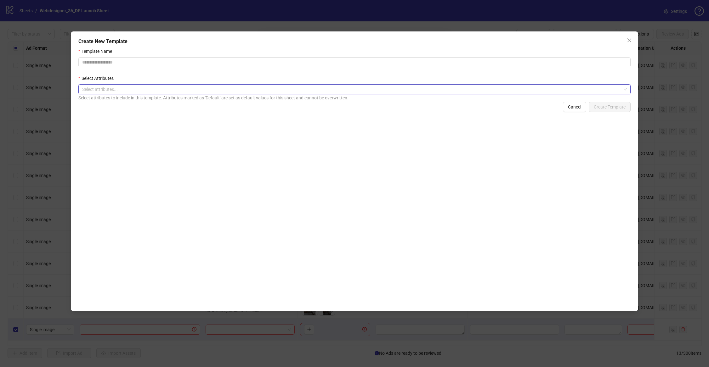  I want to click on span: Cancel, so click(574, 107).